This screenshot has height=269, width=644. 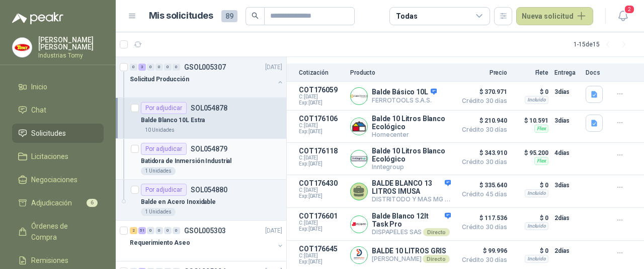 What do you see at coordinates (205, 67) in the screenshot?
I see `p: GSOL005307` at bounding box center [205, 67].